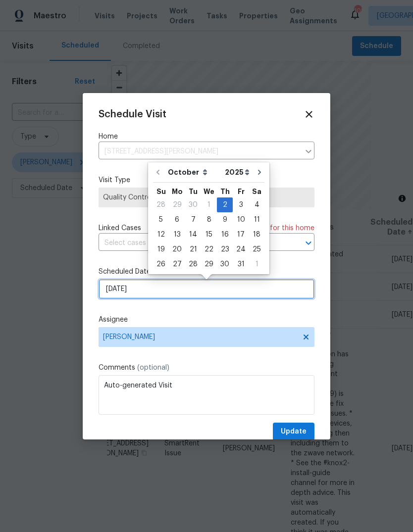 This screenshot has height=532, width=413. What do you see at coordinates (209, 264) in the screenshot?
I see `div: Wed Oct 29 2025` at bounding box center [209, 264].